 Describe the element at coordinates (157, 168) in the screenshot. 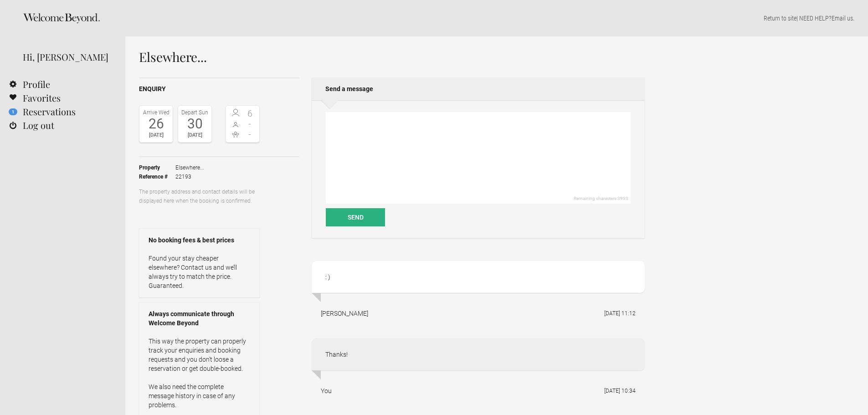

I see `strong: Property` at that location.